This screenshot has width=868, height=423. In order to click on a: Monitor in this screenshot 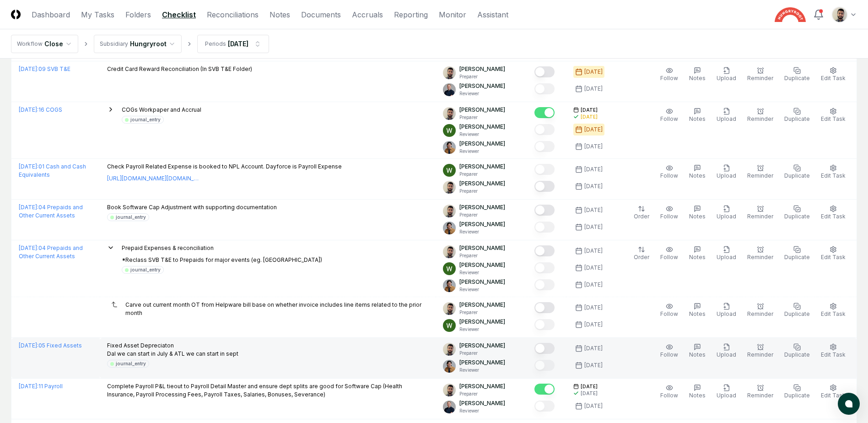, I will do `click(453, 14)`.